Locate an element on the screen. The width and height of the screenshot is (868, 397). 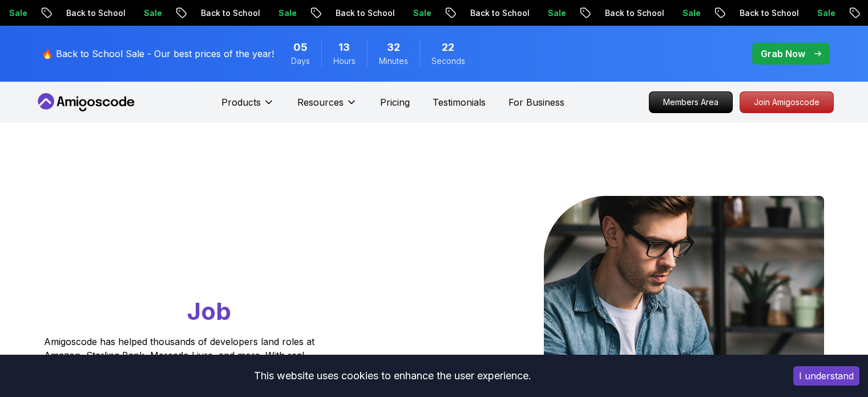
span: 5 Days is located at coordinates (300, 48).